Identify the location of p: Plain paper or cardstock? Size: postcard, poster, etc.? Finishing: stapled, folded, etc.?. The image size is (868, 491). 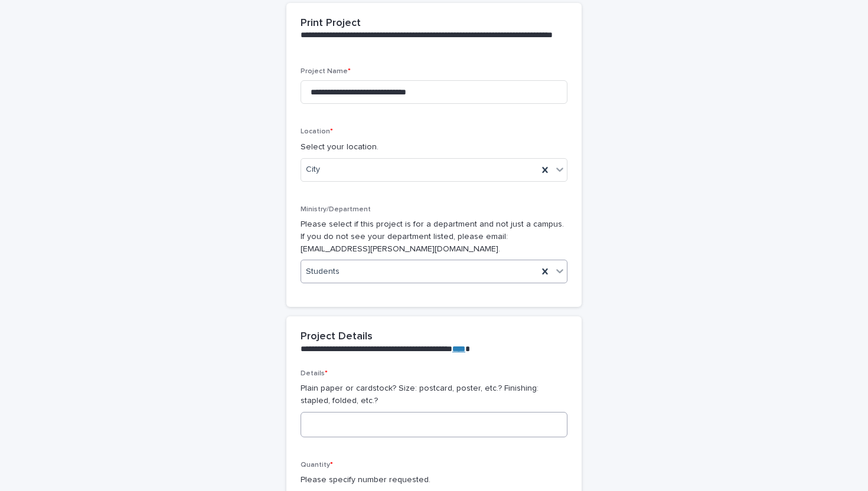
(434, 395).